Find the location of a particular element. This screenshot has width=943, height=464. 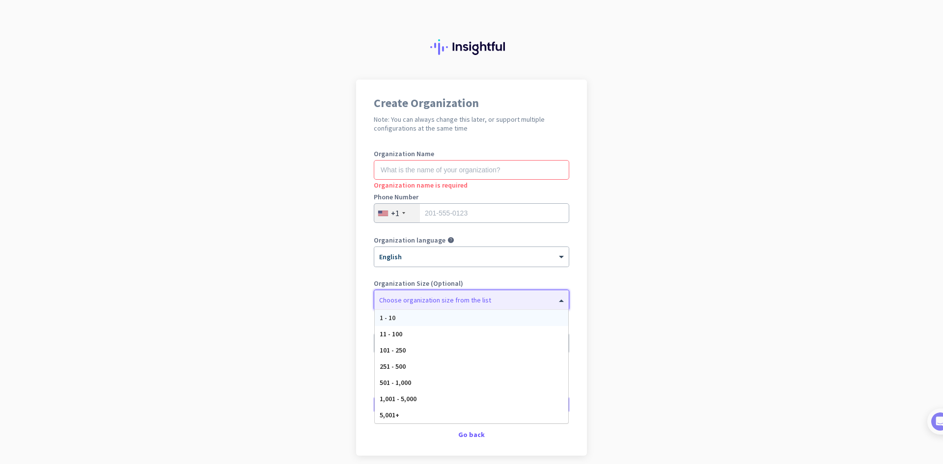

span: 5,001+ is located at coordinates (389, 415).